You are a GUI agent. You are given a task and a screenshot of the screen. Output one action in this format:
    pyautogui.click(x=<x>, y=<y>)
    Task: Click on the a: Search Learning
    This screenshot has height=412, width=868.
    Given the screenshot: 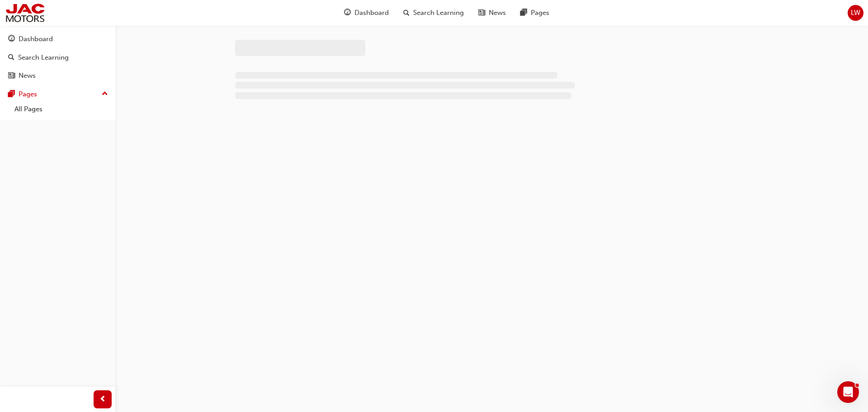 What is the action you would take?
    pyautogui.click(x=57, y=57)
    